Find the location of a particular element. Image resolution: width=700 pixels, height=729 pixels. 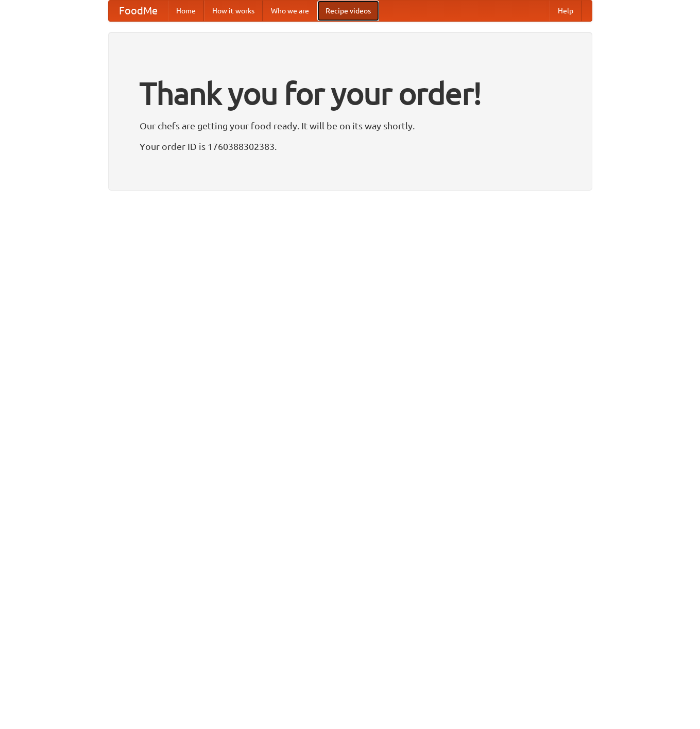

p: Our chefs are getting your food ready. It will be on its way shortly. is located at coordinates (351, 126).